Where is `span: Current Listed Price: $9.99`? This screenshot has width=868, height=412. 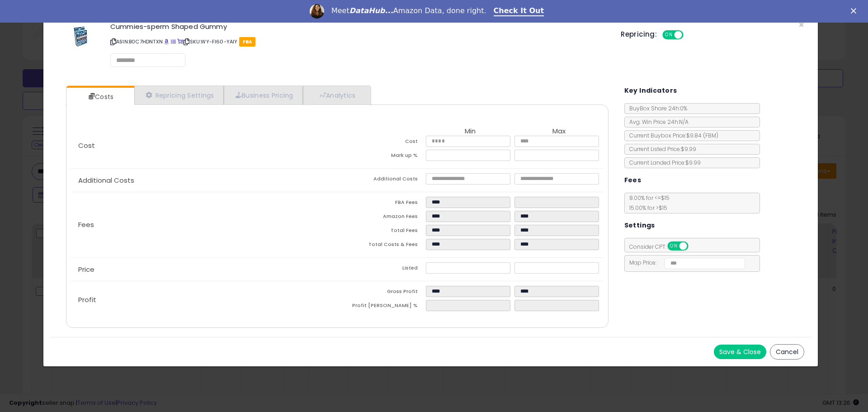 span: Current Listed Price: $9.99 is located at coordinates (661, 149).